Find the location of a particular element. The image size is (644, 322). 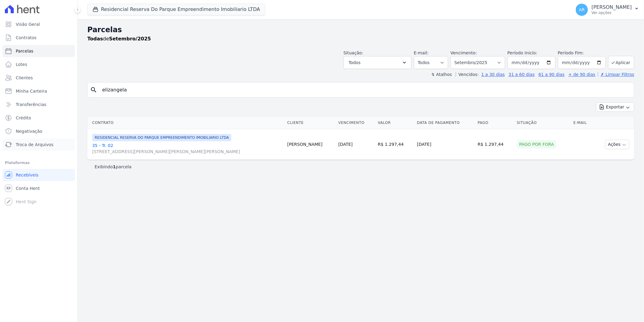

a: 31 a 60 dias is located at coordinates (521, 75).